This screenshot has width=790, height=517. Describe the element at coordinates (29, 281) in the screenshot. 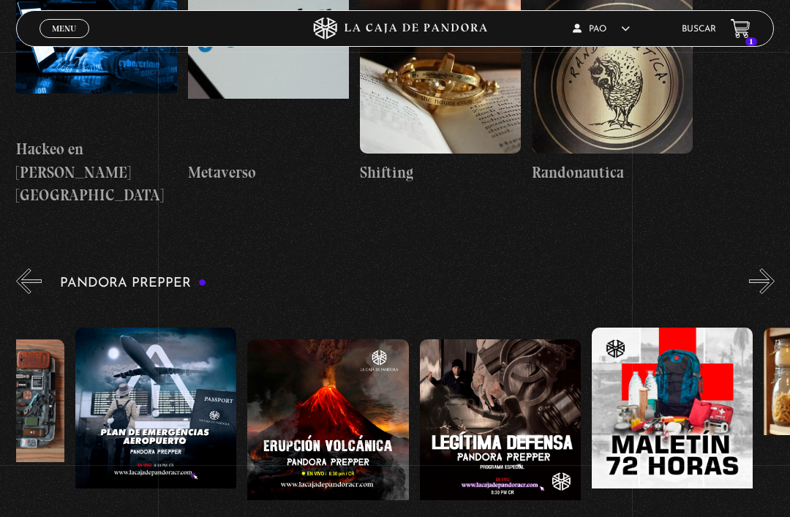

I see `button: Previous` at that location.